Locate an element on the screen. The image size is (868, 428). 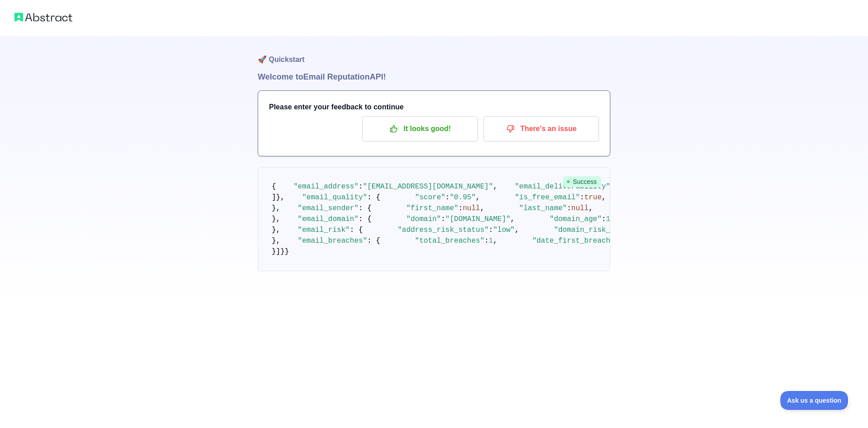
span: "score" is located at coordinates (430, 198).